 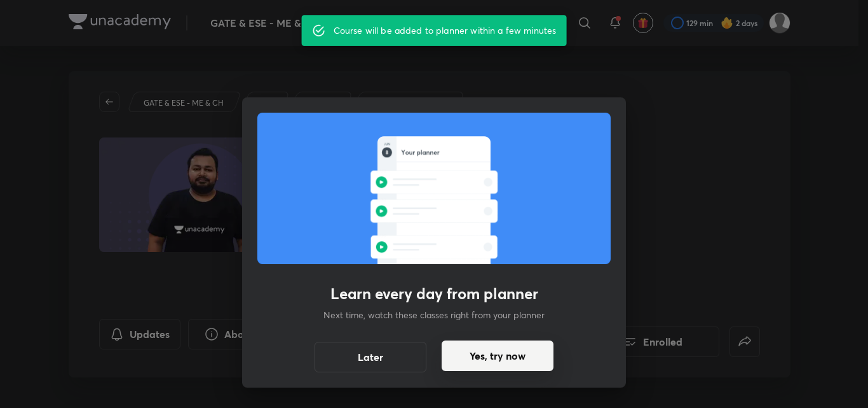 I want to click on button: Later, so click(x=370, y=357).